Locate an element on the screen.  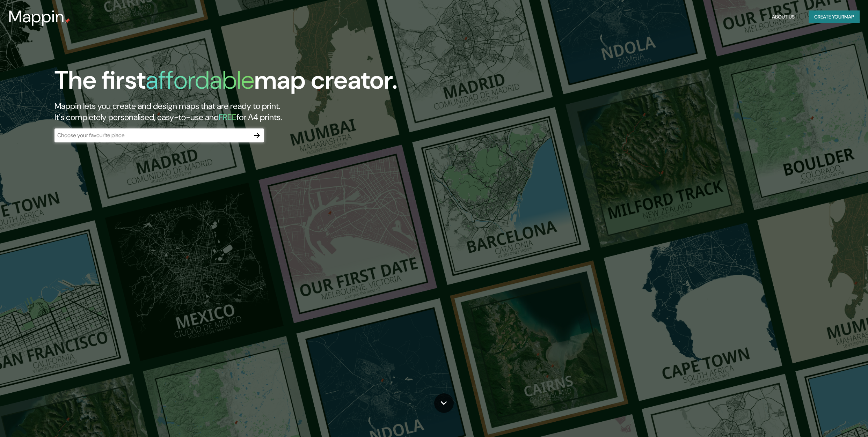
img: mappin-pin is located at coordinates (67, 21).